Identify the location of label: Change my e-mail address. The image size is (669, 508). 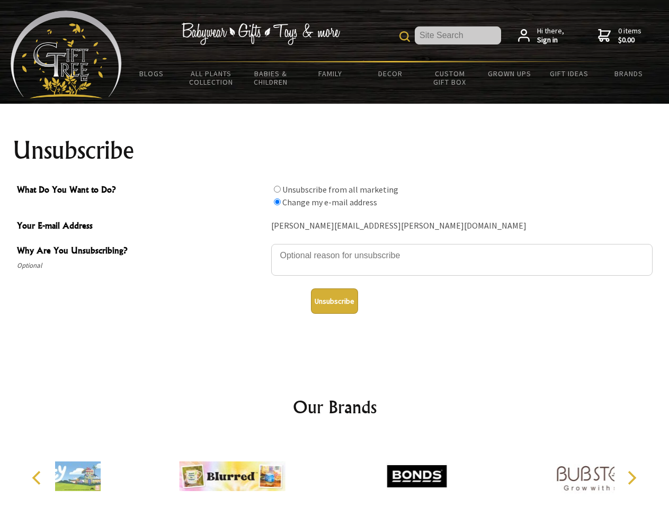
(329, 202).